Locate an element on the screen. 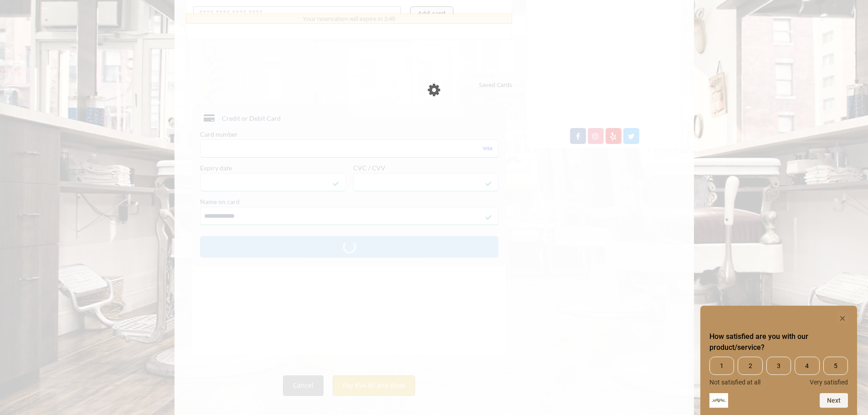 The height and width of the screenshot is (415, 868). span: 1 is located at coordinates (722, 366).